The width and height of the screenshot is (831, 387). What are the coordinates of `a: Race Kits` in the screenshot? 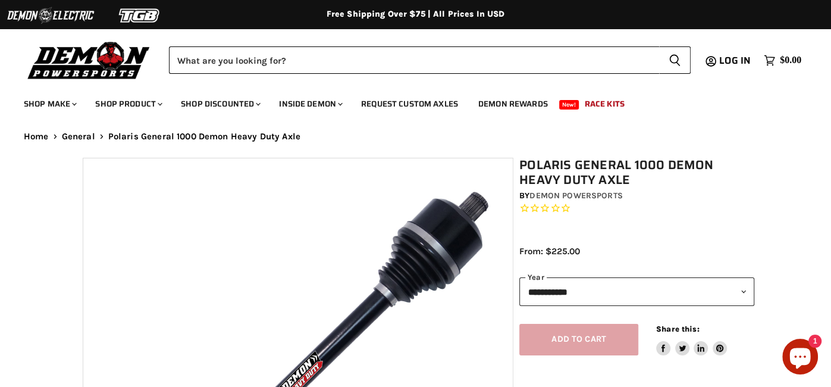 It's located at (604, 104).